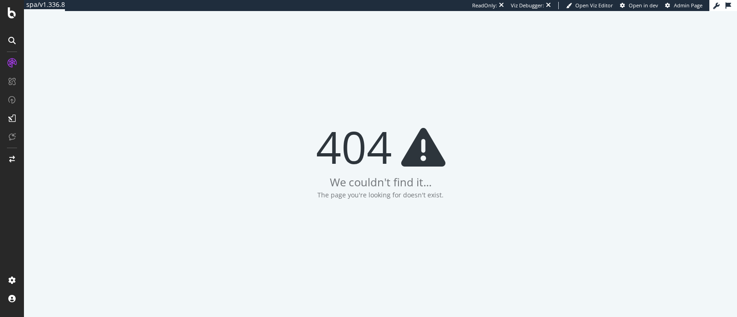  I want to click on span: Open Viz Editor, so click(594, 5).